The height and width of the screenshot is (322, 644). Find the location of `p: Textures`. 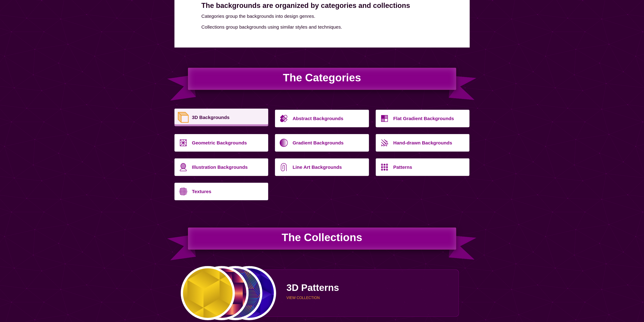

p: Textures is located at coordinates (229, 191).